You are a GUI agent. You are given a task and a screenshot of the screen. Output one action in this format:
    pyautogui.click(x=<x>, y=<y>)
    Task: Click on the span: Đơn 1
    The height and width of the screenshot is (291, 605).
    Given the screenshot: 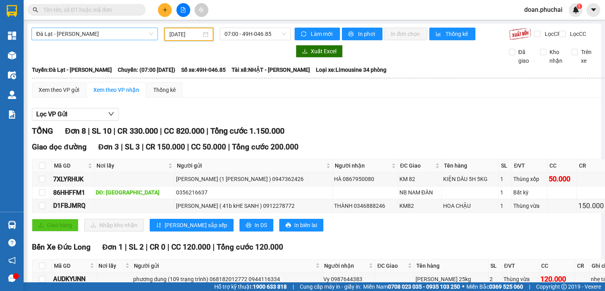 What is the action you would take?
    pyautogui.click(x=113, y=247)
    